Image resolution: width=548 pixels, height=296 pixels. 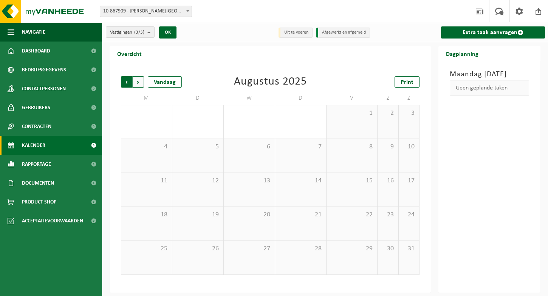 What do you see at coordinates (147, 215) in the screenshot?
I see `span: 18` at bounding box center [147, 215].